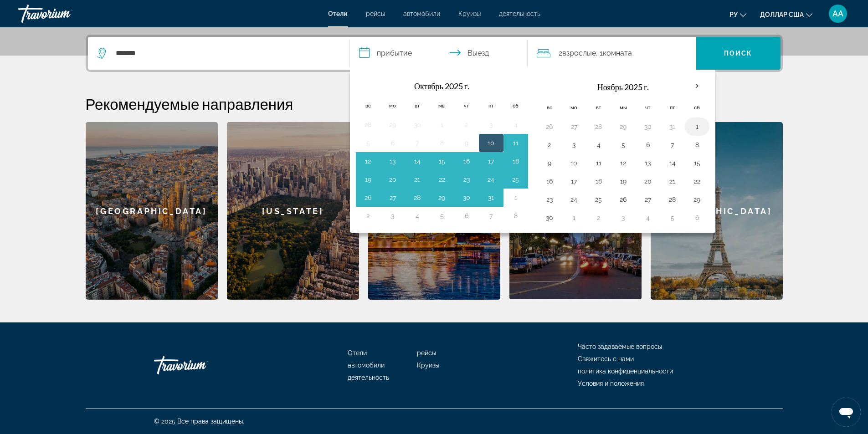 Image resolution: width=868 pixels, height=434 pixels. What do you see at coordinates (417, 179) in the screenshot?
I see `button: Day 21` at bounding box center [417, 179].